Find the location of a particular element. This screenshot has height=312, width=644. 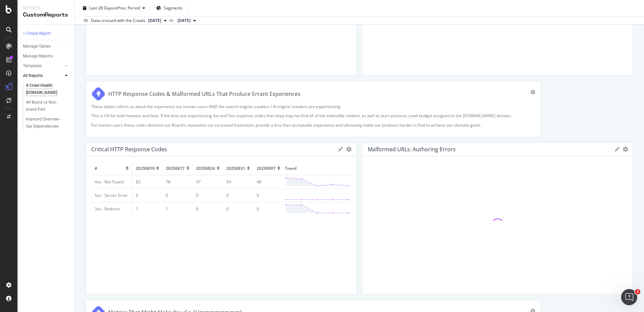

span: vs is located at coordinates (172, 20).